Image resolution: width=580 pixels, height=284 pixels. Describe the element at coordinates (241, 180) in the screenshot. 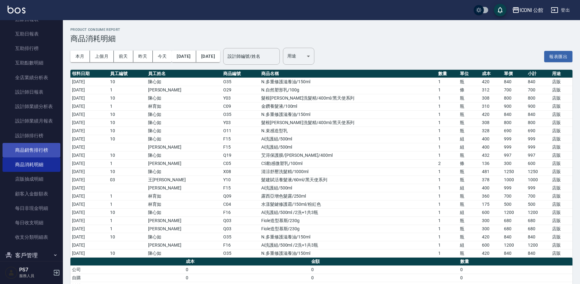

I see `td: Y10` at that location.